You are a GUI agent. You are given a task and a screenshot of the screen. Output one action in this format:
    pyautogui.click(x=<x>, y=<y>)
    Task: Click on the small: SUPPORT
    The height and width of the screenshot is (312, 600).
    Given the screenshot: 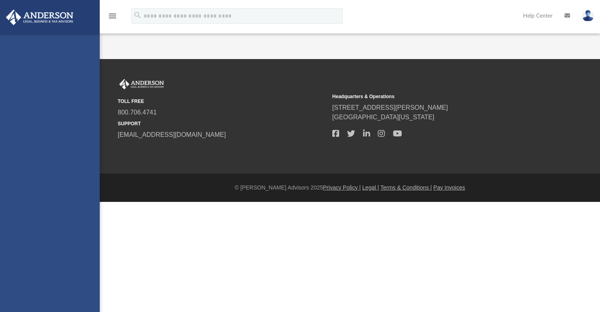 What is the action you would take?
    pyautogui.click(x=222, y=124)
    